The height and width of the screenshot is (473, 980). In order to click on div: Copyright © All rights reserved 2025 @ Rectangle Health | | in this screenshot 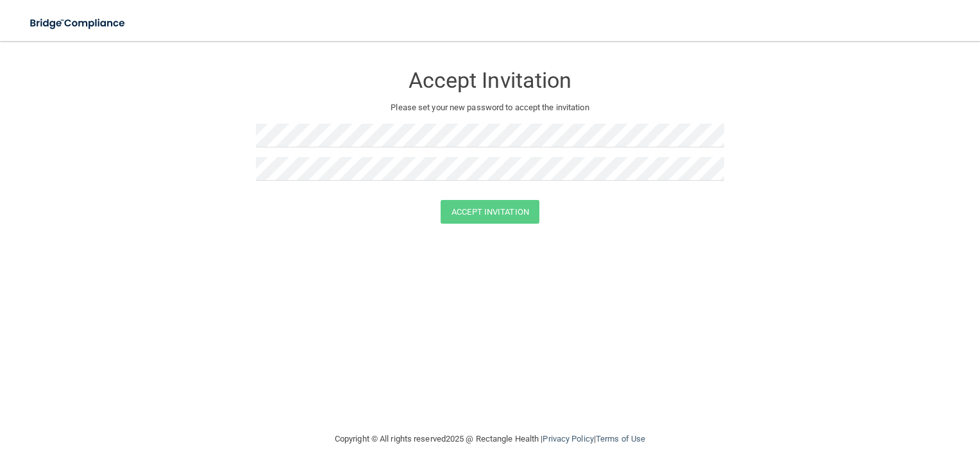, I will do `click(490, 439)`.